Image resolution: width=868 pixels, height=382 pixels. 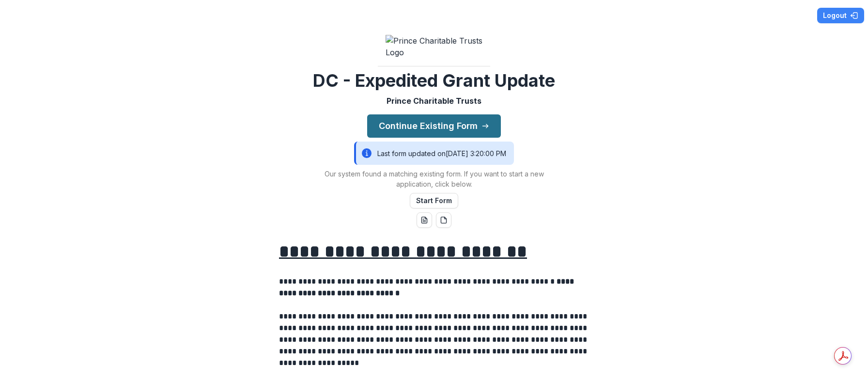 I want to click on button: Logout, so click(x=841, y=15).